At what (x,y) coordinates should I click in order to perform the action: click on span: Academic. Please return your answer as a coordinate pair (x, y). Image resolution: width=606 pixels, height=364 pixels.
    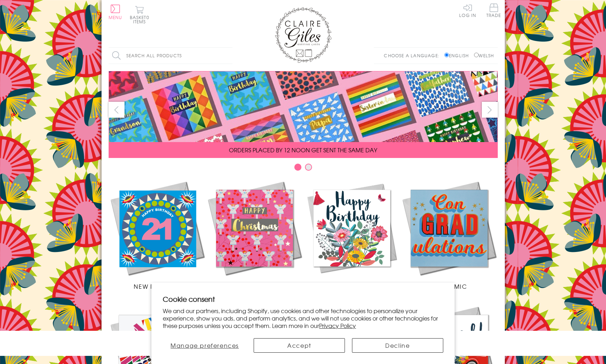
    Looking at the image, I should click on (449, 286).